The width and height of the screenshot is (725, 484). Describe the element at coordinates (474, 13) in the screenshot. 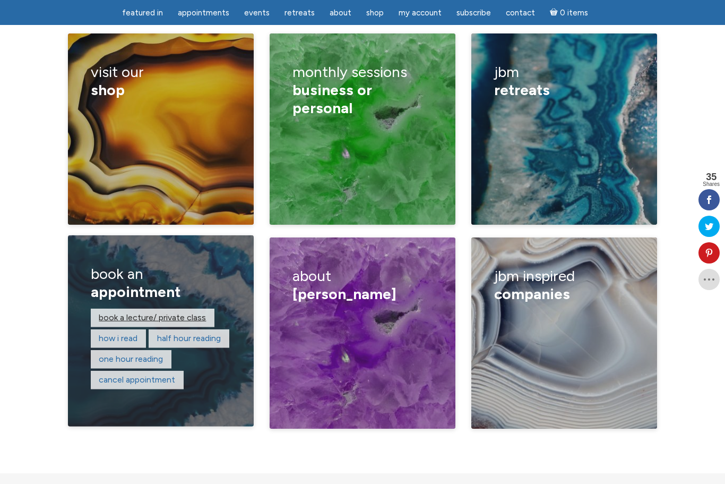

I see `span: Subscribe` at that location.